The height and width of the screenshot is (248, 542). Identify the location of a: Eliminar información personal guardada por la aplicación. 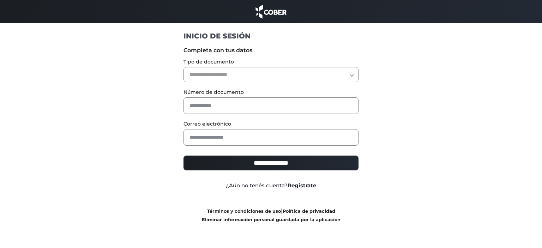
(271, 220).